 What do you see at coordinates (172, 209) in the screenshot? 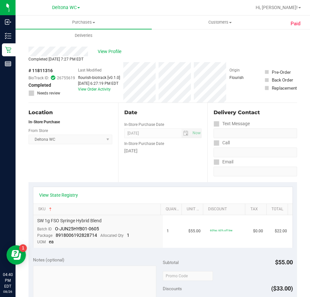
I see `a: Quantity` at bounding box center [172, 209].